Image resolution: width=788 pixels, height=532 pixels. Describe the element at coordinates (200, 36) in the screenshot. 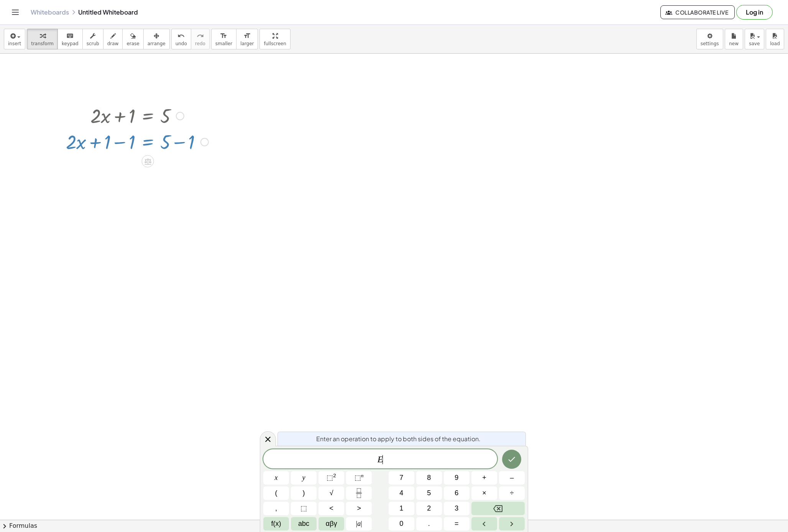

I see `i: redo` at that location.